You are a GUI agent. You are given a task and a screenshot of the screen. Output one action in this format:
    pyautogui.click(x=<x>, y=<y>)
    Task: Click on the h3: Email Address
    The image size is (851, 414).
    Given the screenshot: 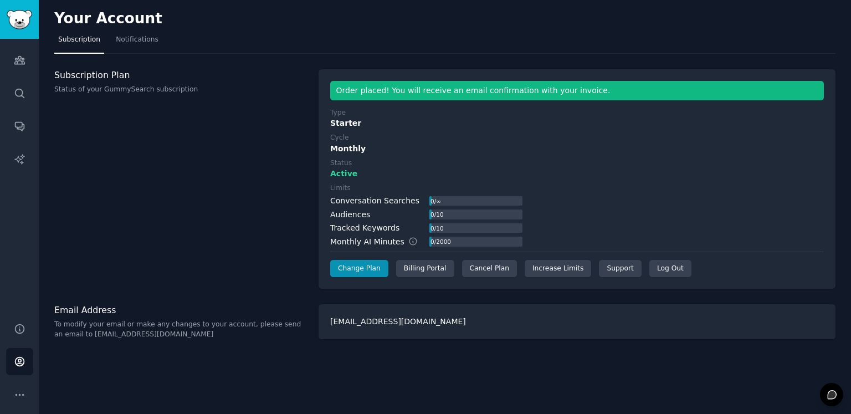 What is the action you would take?
    pyautogui.click(x=181, y=310)
    